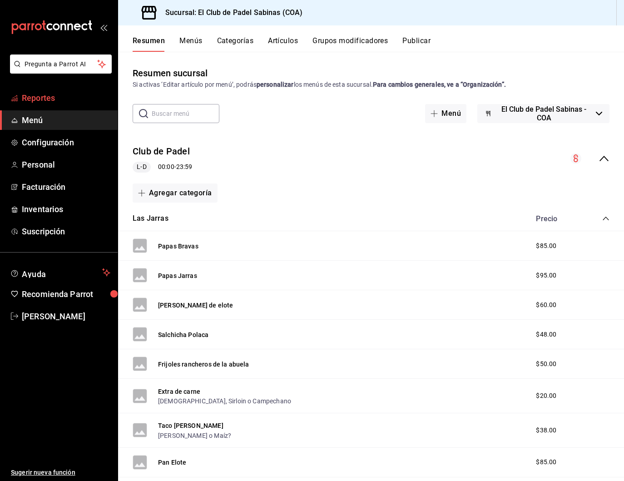 This screenshot has height=481, width=624. What do you see at coordinates (66, 231) in the screenshot?
I see `span: Suscripción` at bounding box center [66, 231].